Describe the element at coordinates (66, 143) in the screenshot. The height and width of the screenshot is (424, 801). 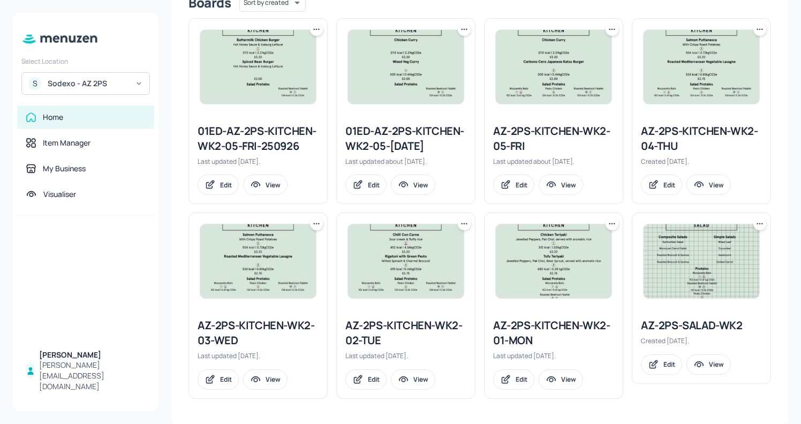
I see `div: Item Manager` at that location.